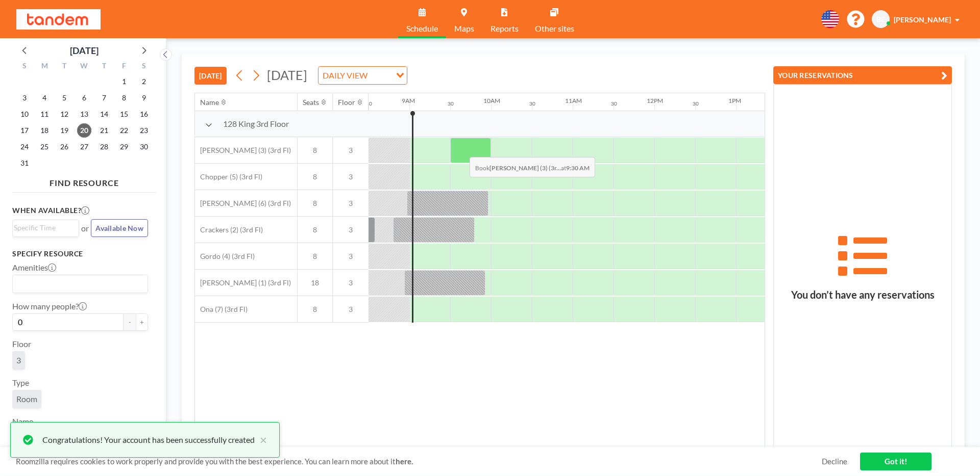  What do you see at coordinates (124, 67) in the screenshot?
I see `div: F` at bounding box center [124, 67].